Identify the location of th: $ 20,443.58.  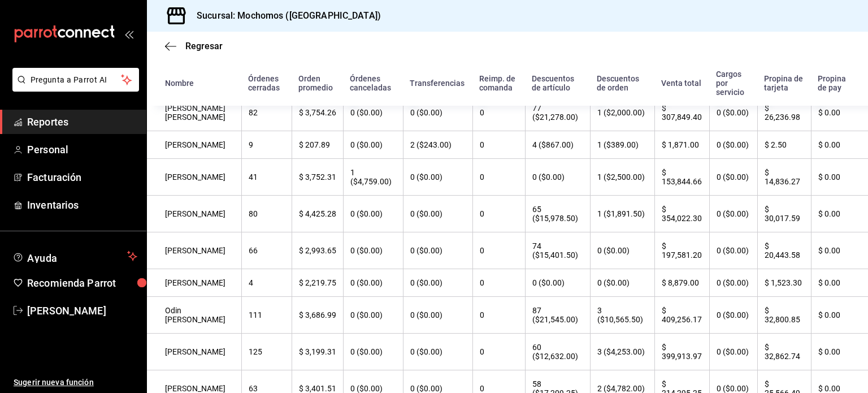
(784, 251).